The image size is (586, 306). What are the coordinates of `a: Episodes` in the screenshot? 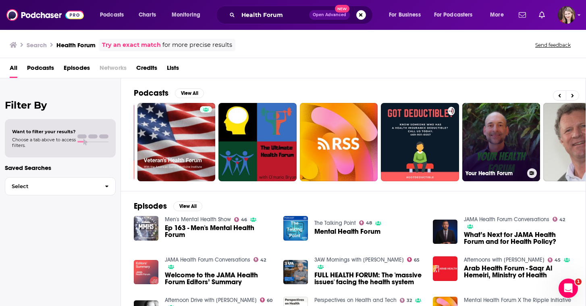 It's located at (77, 69).